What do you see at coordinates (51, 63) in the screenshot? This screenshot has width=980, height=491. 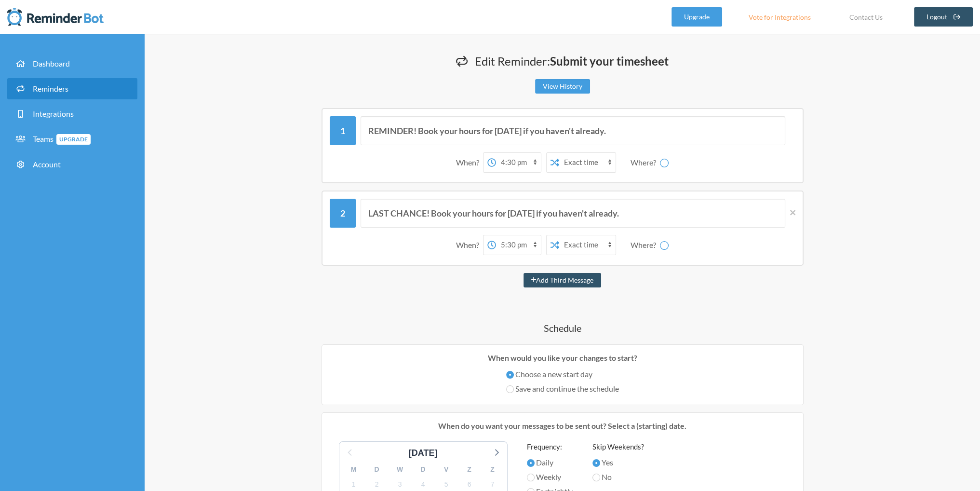 I see `span: Dashboard` at bounding box center [51, 63].